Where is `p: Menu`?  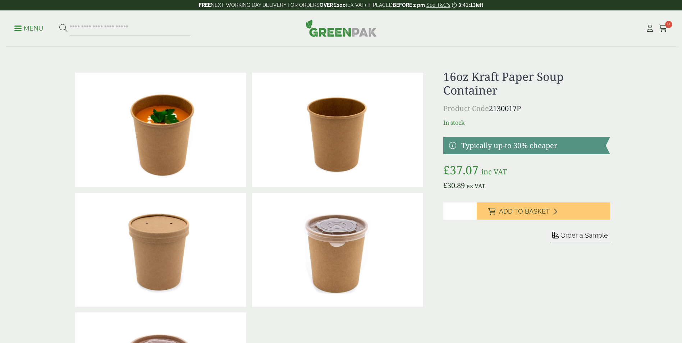
p: Menu is located at coordinates (29, 28).